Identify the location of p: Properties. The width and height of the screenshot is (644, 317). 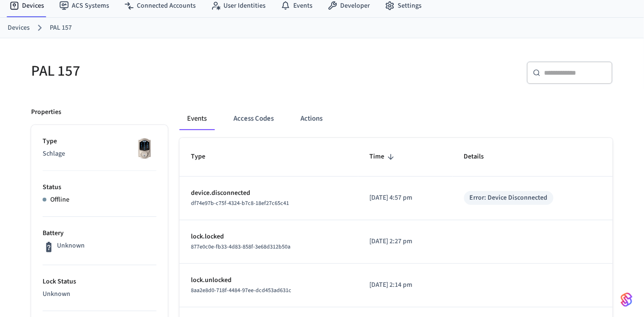
(46, 112).